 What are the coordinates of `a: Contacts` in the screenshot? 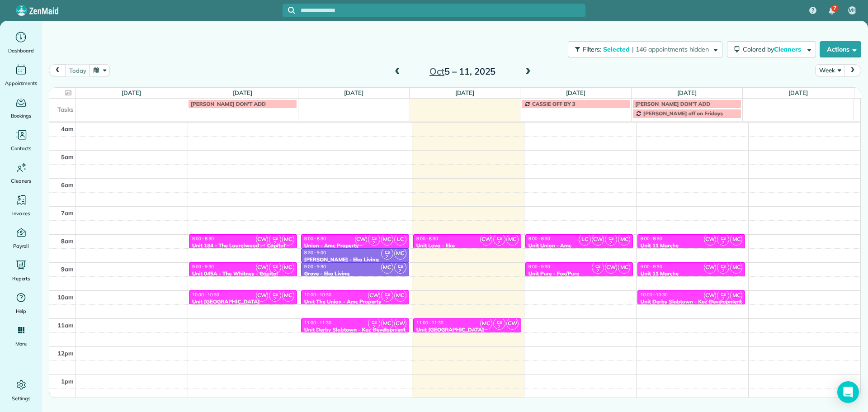 It's located at (21, 140).